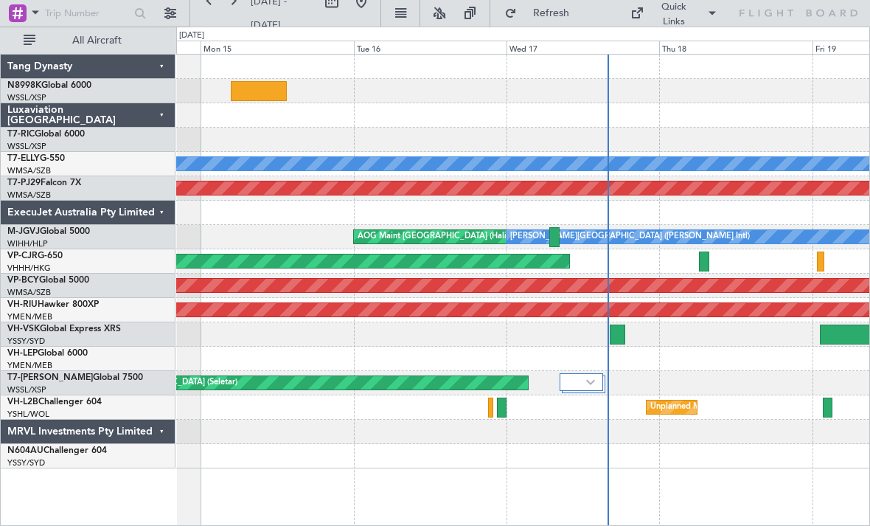  Describe the element at coordinates (28, 414) in the screenshot. I see `a: YSHL/WOL` at that location.